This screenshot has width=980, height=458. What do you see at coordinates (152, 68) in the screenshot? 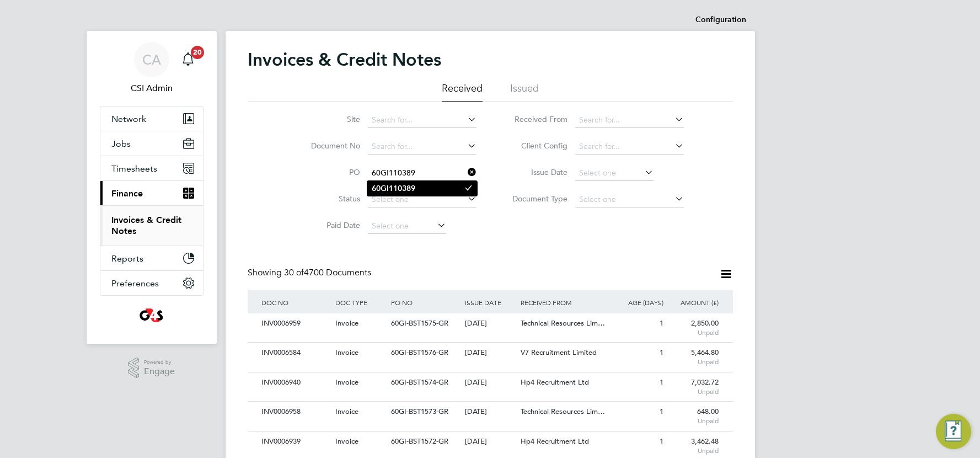
I see `a: CACSI Admin` at bounding box center [152, 68].